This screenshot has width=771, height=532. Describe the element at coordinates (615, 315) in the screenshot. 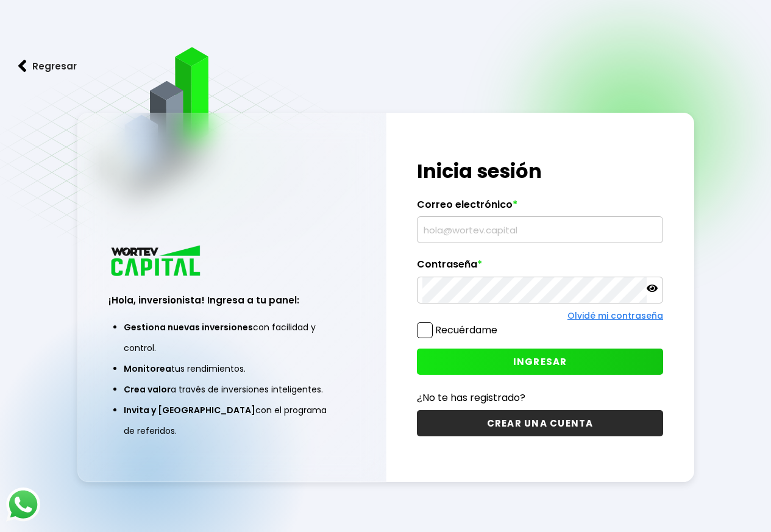

I see `a: Olvidé mi contraseña` at that location.